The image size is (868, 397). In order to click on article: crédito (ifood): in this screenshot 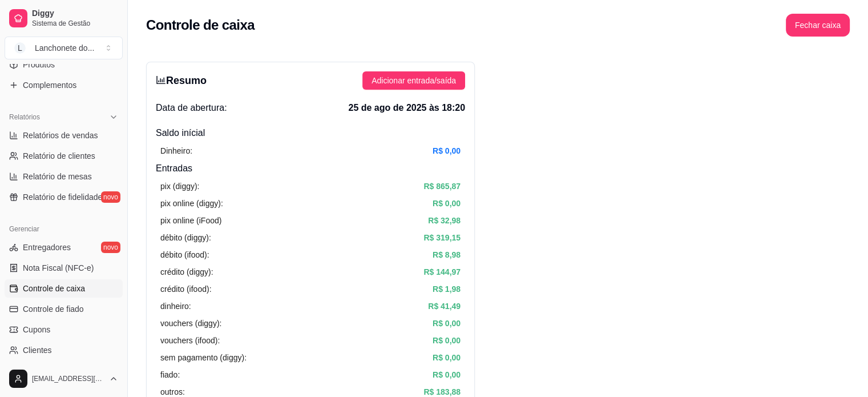, I will do `click(185, 289)`.